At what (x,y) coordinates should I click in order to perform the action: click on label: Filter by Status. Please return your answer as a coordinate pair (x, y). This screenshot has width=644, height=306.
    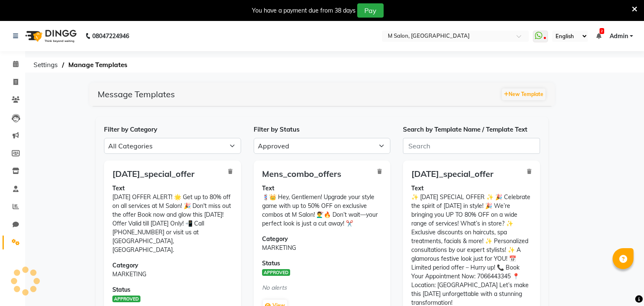
    Looking at the image, I should click on (277, 129).